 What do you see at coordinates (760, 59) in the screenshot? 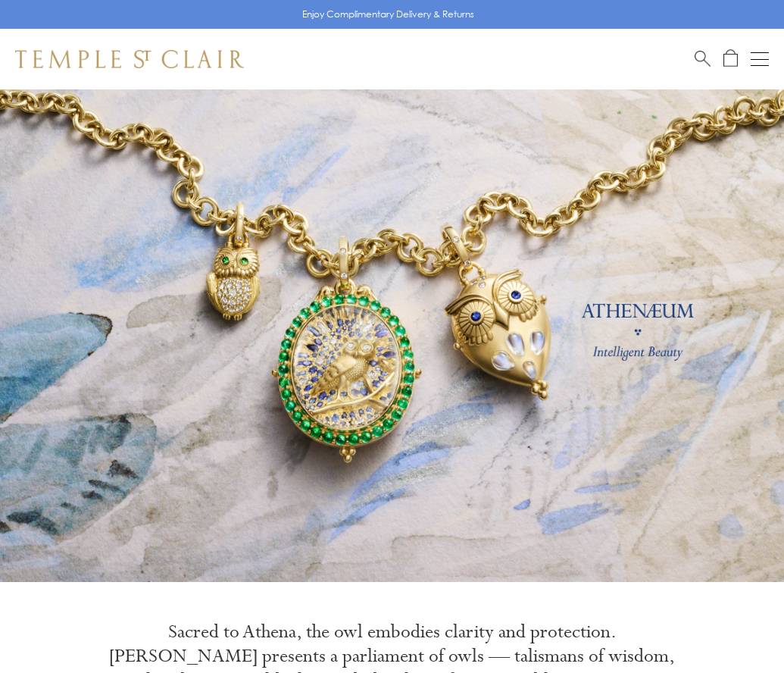
I see `button: Open navigation` at bounding box center [760, 59].